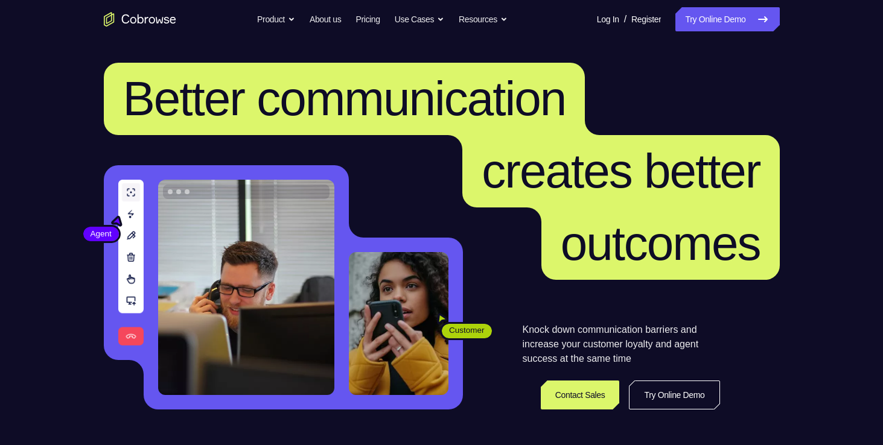 This screenshot has width=883, height=445. What do you see at coordinates (398, 324) in the screenshot?
I see `img: A customer holding their phone` at bounding box center [398, 324].